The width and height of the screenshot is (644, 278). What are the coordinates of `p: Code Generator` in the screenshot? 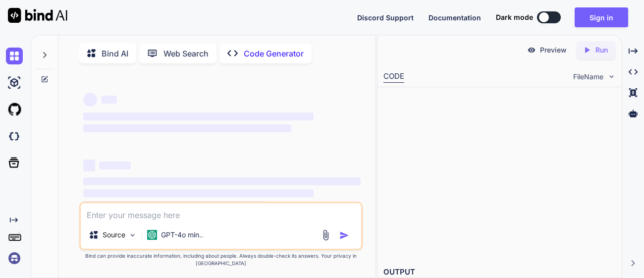 It's located at (274, 54).